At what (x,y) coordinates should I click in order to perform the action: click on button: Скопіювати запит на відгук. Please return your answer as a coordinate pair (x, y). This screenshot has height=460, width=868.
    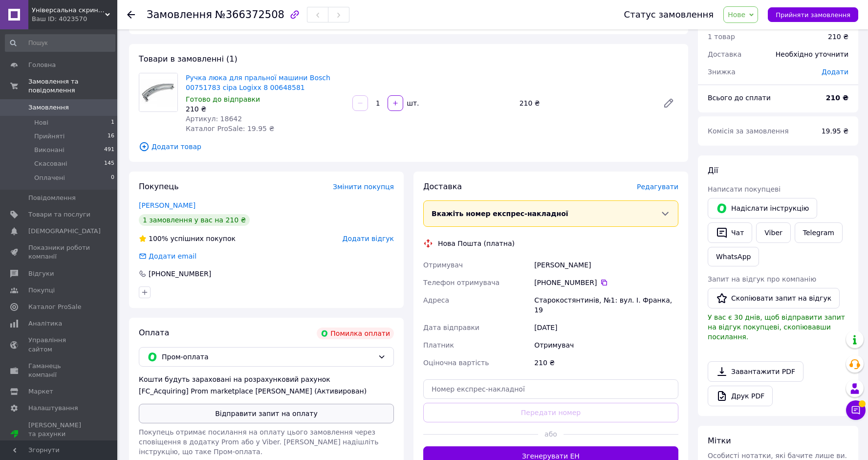
    Looking at the image, I should click on (774, 298).